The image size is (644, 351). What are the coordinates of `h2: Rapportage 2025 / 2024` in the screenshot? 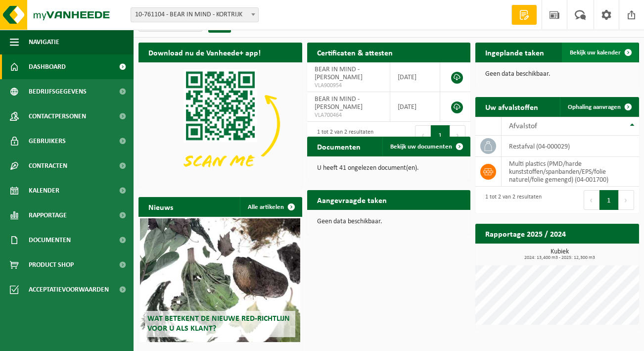 It's located at (525, 233).